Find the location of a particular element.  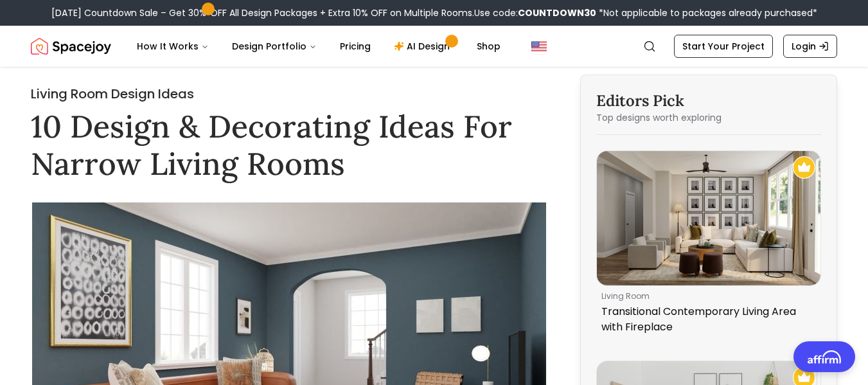

h3: Editors Pick is located at coordinates (709, 101).